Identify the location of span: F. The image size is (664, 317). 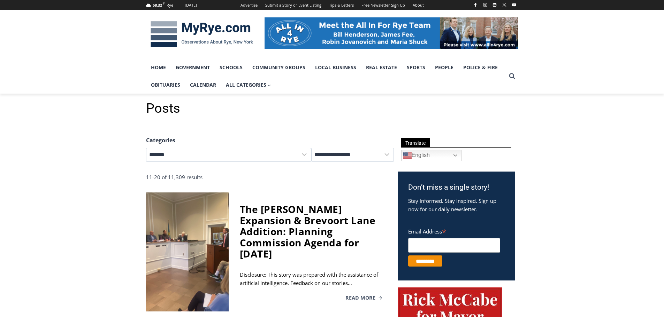
(164, 3).